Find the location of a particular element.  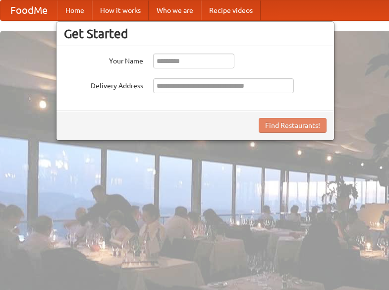

h3: Get Started is located at coordinates (195, 34).